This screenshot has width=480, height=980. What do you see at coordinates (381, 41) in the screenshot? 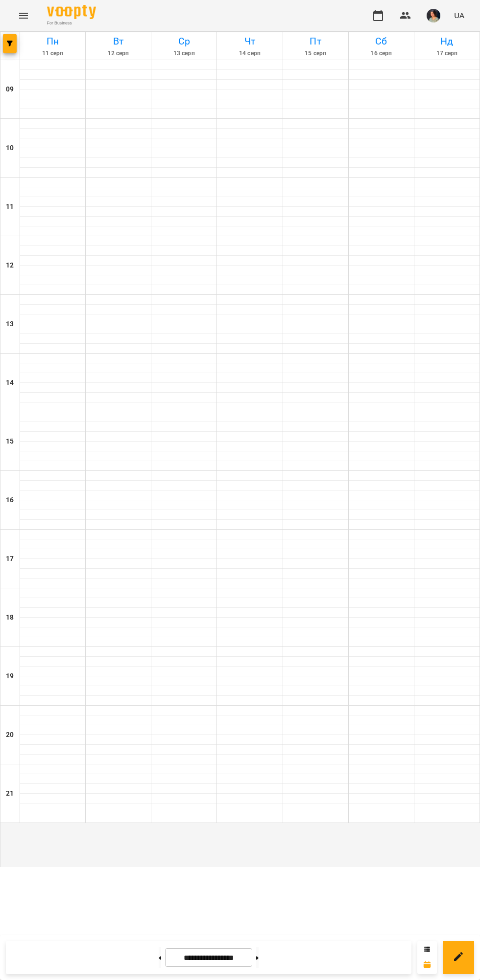
I see `h6: Сб` at bounding box center [381, 41].